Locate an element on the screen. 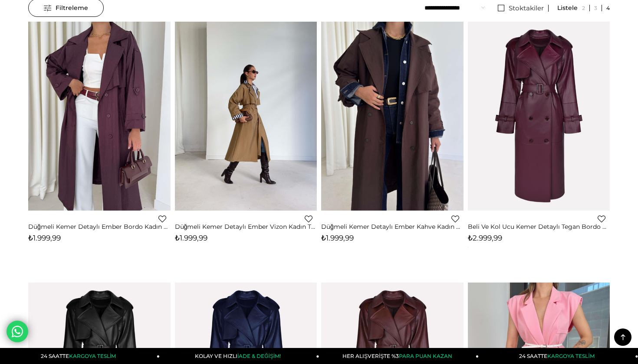 The width and height of the screenshot is (638, 364). a: Stoktakiler is located at coordinates (521, 8).